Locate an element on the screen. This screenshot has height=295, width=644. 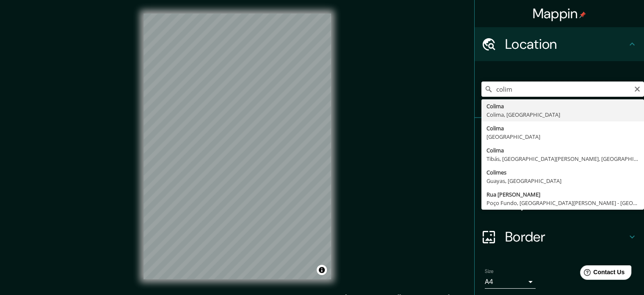
div: Style is located at coordinates (559, 168).